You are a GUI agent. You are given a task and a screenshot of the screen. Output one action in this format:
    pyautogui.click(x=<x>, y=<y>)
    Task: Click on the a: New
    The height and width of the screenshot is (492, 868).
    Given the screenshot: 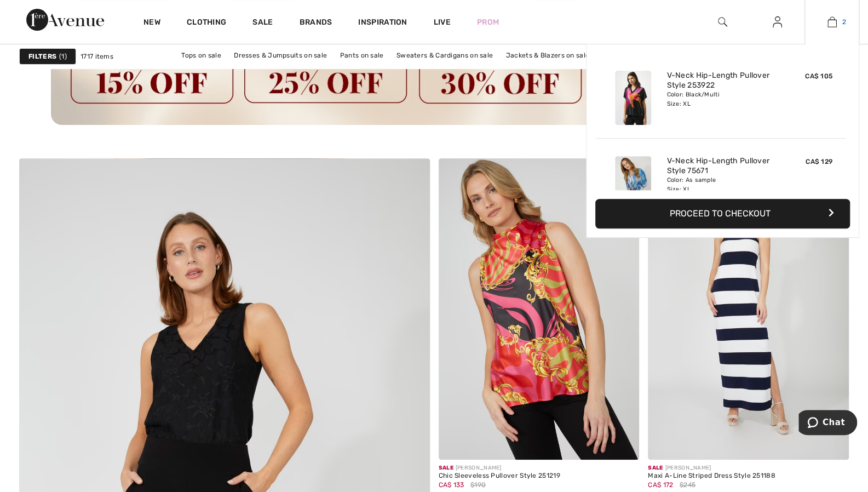 What is the action you would take?
    pyautogui.click(x=152, y=23)
    